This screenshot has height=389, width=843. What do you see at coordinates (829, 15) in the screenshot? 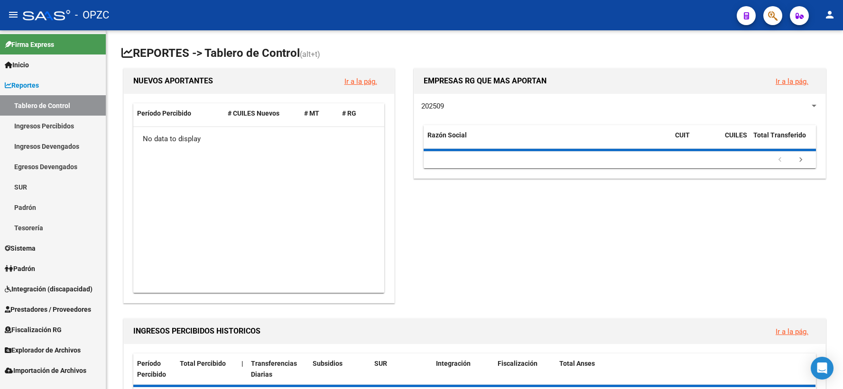
I see `mat-icon: person` at bounding box center [829, 15].